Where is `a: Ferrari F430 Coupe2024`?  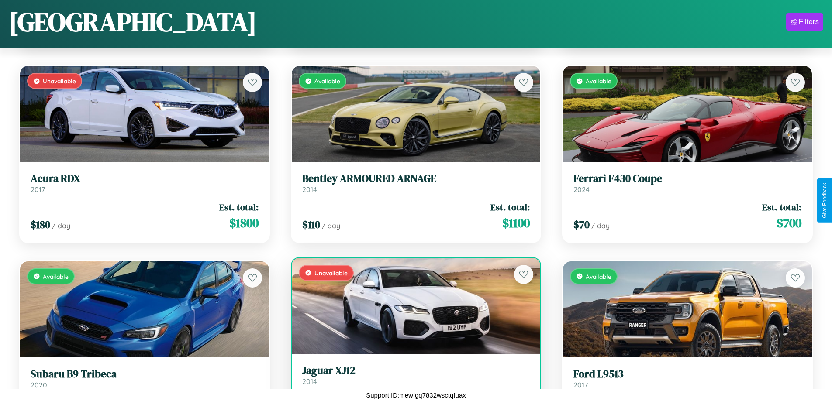 a: Ferrari F430 Coupe2024 is located at coordinates (687, 183).